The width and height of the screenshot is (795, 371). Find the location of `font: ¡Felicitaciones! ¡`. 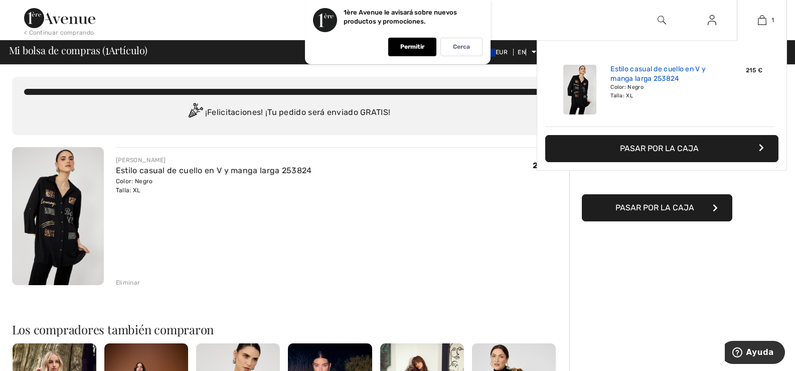

font: ¡Felicitaciones! ¡ is located at coordinates (236, 112).